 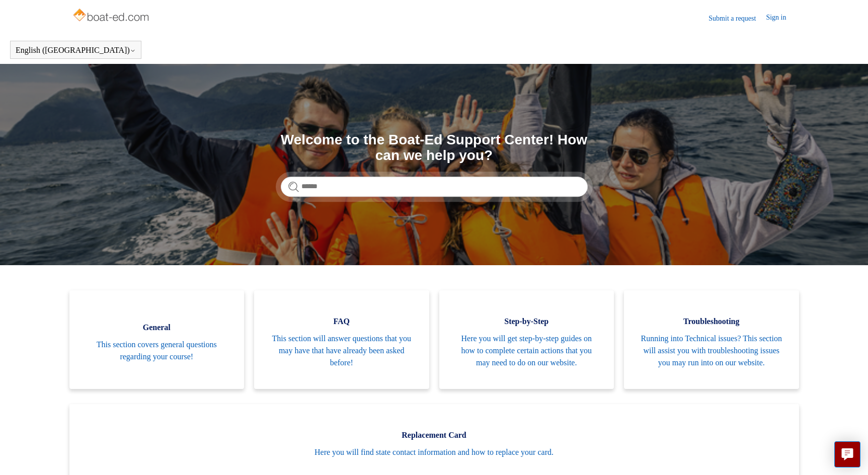 I want to click on span: This section covers general questions regarding your course!, so click(x=157, y=351).